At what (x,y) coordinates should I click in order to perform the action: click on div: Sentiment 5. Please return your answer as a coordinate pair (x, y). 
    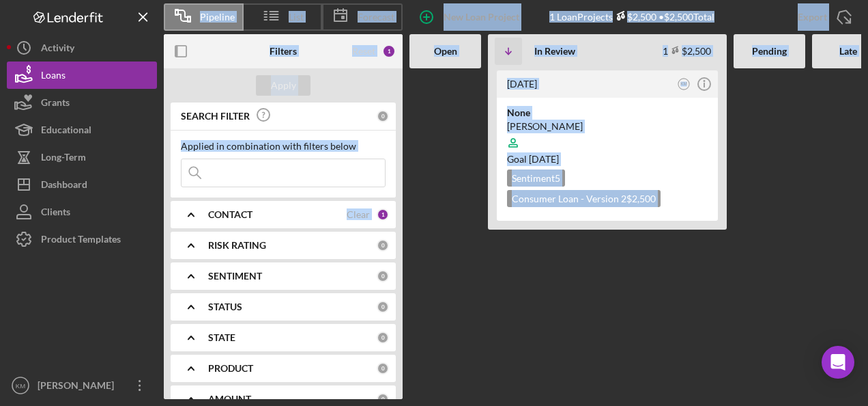
    Looking at the image, I should click on (535, 177).